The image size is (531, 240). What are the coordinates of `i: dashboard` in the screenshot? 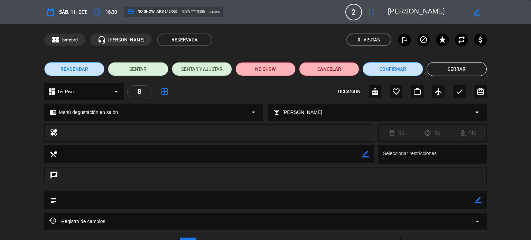 It's located at (52, 92).